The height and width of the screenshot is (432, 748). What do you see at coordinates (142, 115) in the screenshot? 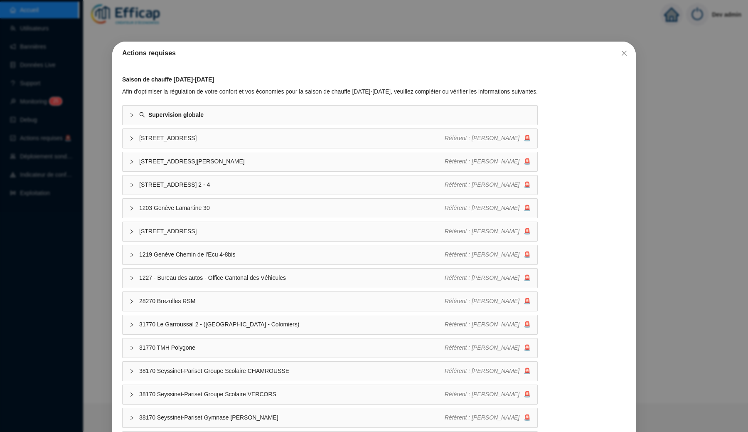
I see `span: search` at bounding box center [142, 115].